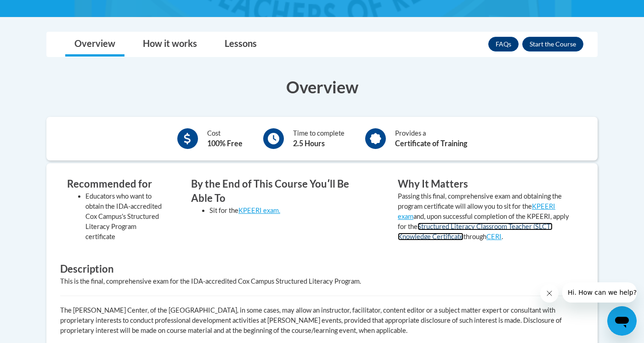  Describe the element at coordinates (488, 184) in the screenshot. I see `h3: Why It Matters` at that location.